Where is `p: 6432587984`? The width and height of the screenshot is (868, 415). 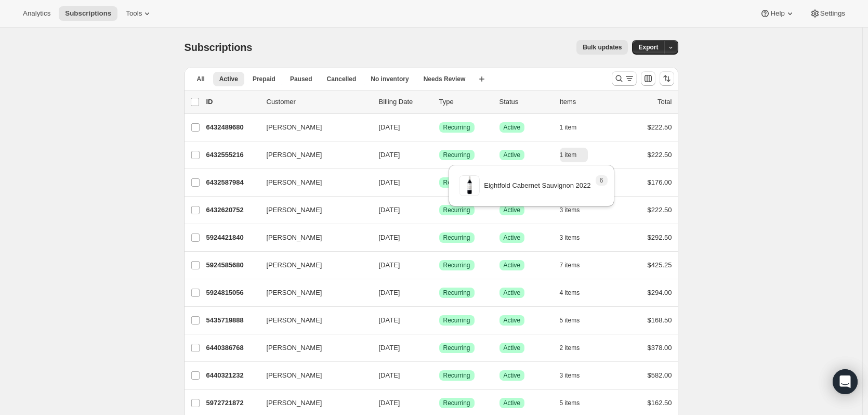
p: 6432587984 is located at coordinates (233, 183).